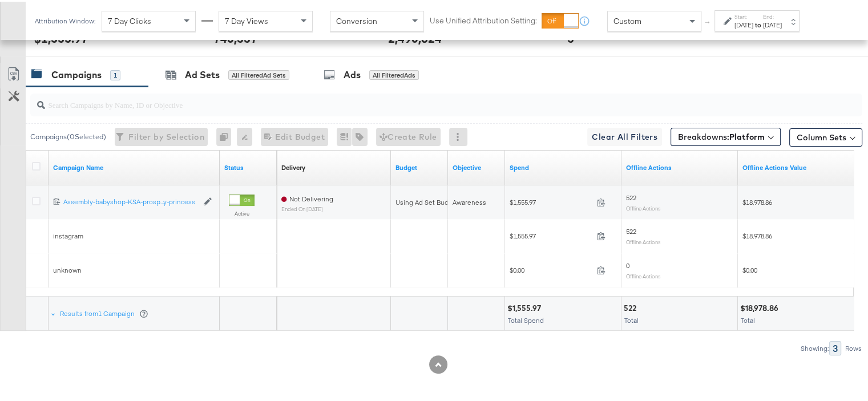 The image size is (868, 401). Describe the element at coordinates (68, 234) in the screenshot. I see `span: instagram` at that location.